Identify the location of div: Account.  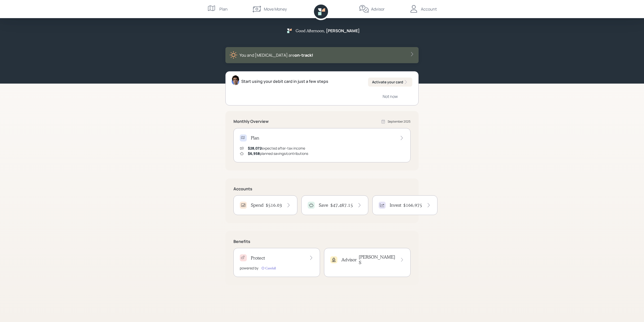
(429, 9).